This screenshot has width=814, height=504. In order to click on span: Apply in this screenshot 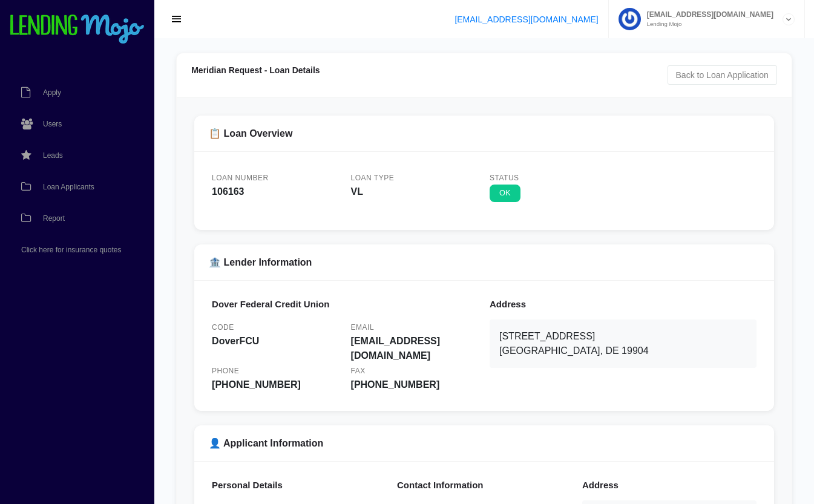, I will do `click(52, 92)`.